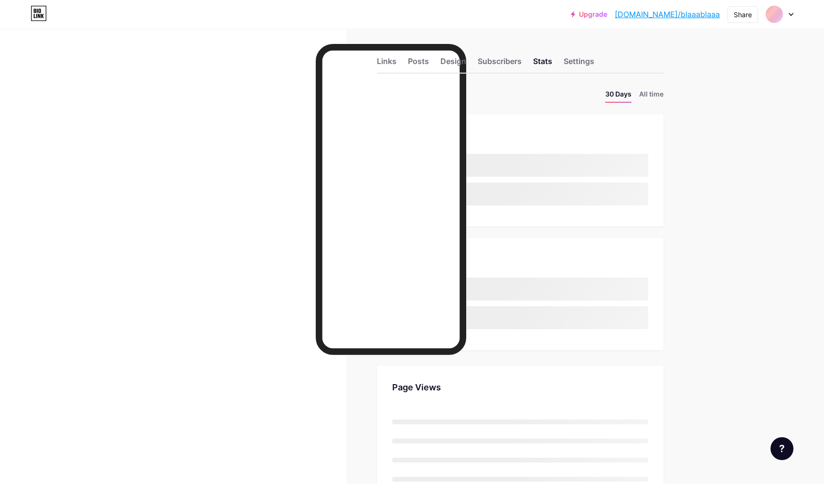 The width and height of the screenshot is (824, 484). What do you see at coordinates (589, 14) in the screenshot?
I see `a: Upgrade` at bounding box center [589, 14].